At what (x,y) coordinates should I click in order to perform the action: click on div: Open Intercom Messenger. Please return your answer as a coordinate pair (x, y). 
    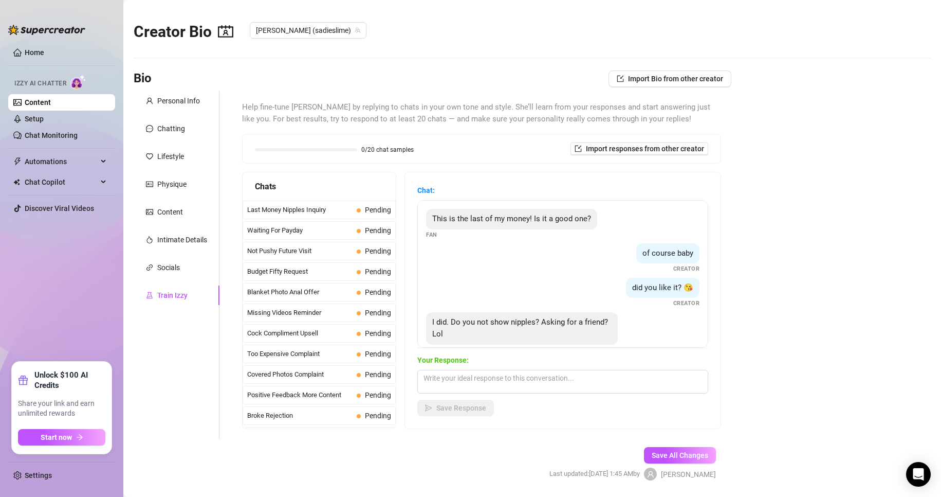
    Looking at the image, I should click on (919, 474).